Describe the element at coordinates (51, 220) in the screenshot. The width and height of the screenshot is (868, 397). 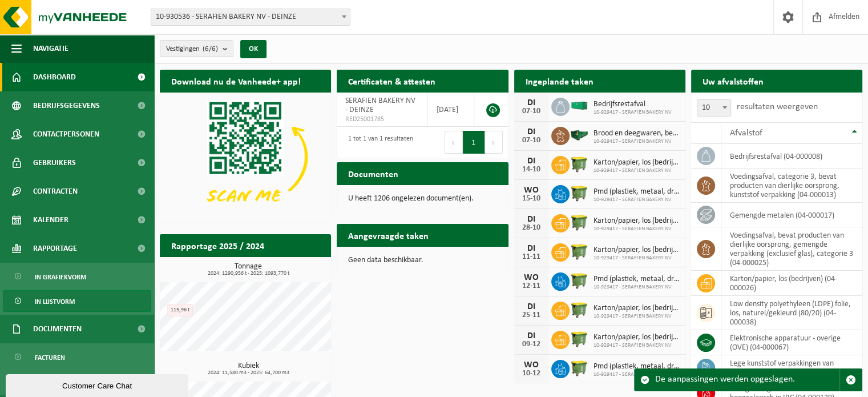
I see `span: Kalender` at that location.